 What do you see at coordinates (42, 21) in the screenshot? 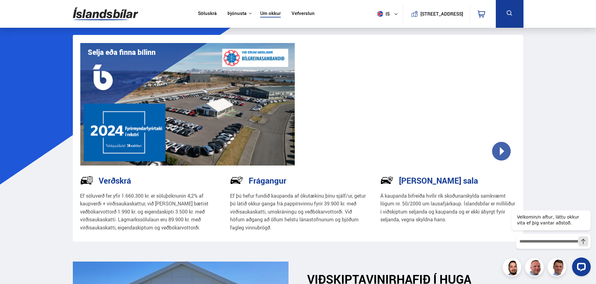
I see `span: Velkomin/n aftur, láttu okkur vita ef þig vantar aðstoð.` at bounding box center [42, 21].